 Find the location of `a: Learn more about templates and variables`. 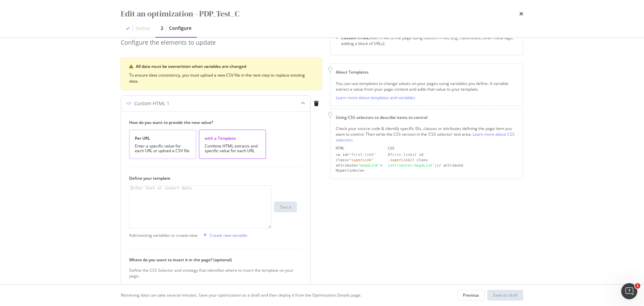

a: Learn more about templates and variables is located at coordinates (375, 97).